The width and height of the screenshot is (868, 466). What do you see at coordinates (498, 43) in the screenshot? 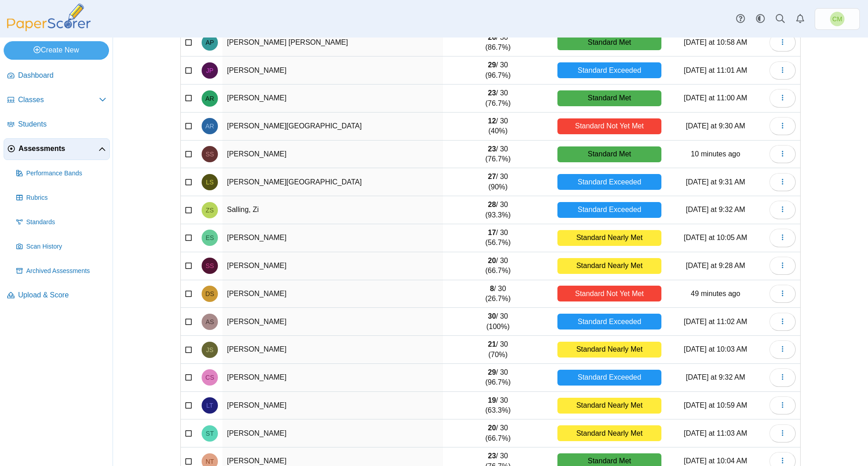
I see `td: / 30 (86.7%)` at bounding box center [498, 43].